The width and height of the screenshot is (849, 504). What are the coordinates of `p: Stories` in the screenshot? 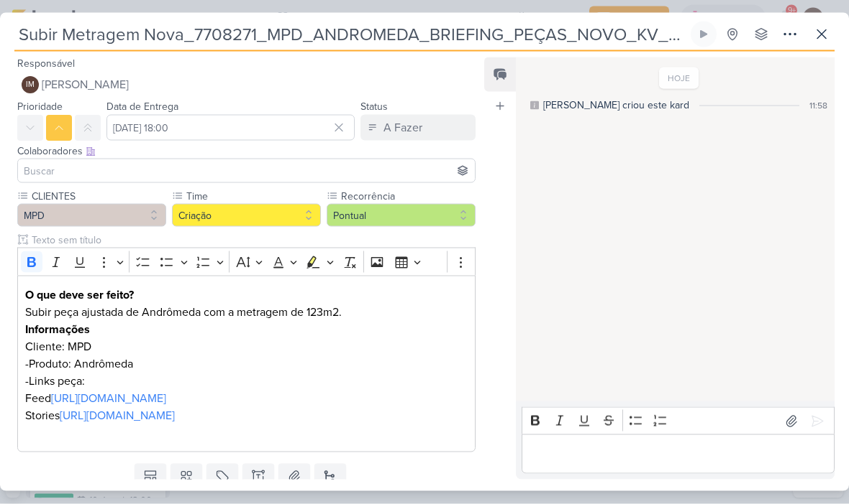 It's located at (246, 416).